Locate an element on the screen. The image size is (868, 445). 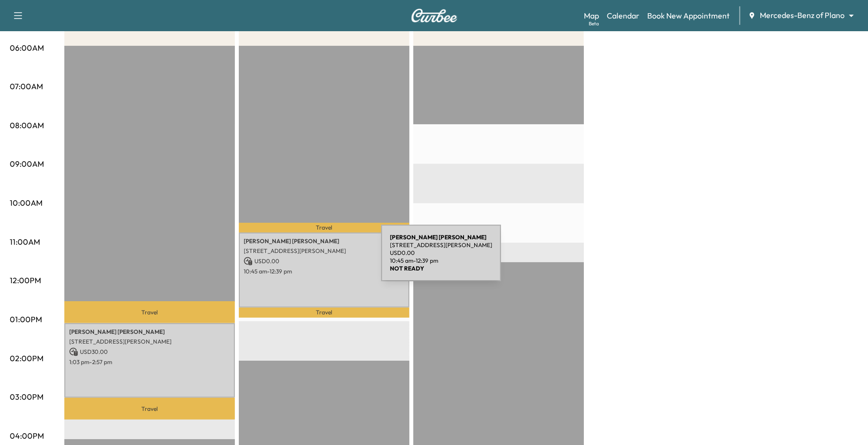
p: 01:00PM is located at coordinates (26, 319).